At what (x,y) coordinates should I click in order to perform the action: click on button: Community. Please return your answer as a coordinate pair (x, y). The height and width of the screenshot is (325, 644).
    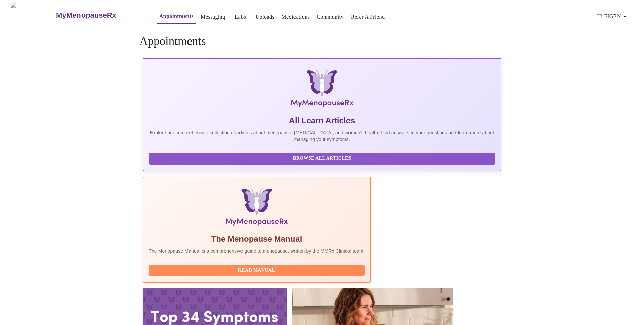
    Looking at the image, I should click on (330, 17).